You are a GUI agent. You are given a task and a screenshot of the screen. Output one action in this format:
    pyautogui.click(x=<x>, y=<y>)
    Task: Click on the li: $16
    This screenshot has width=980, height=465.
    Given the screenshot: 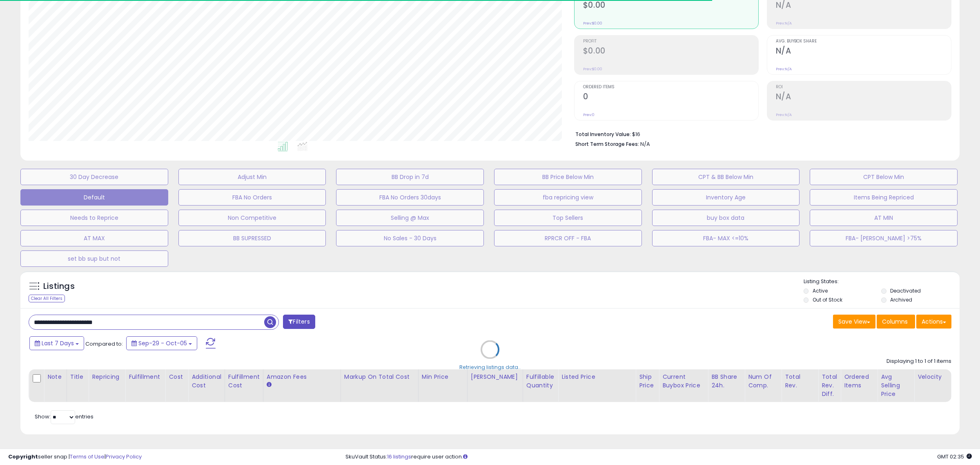 What is the action you would take?
    pyautogui.click(x=760, y=133)
    